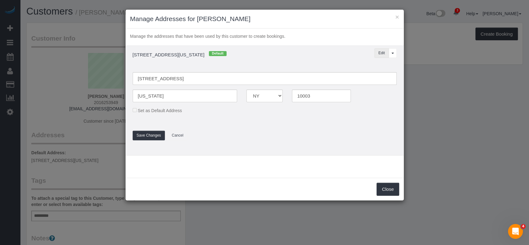  I want to click on button: Edit, so click(382, 53).